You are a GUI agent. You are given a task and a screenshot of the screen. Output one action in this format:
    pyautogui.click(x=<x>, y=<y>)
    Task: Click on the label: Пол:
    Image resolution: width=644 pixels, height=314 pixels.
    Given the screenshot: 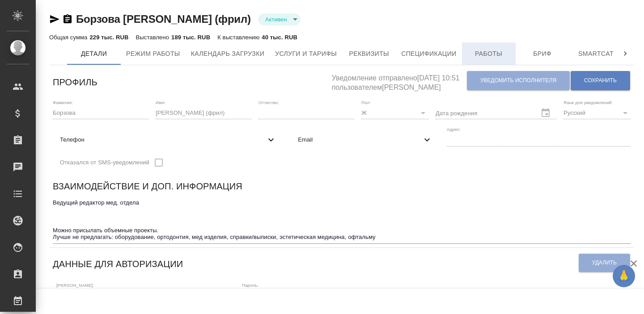 What is the action you would take?
    pyautogui.click(x=366, y=102)
    